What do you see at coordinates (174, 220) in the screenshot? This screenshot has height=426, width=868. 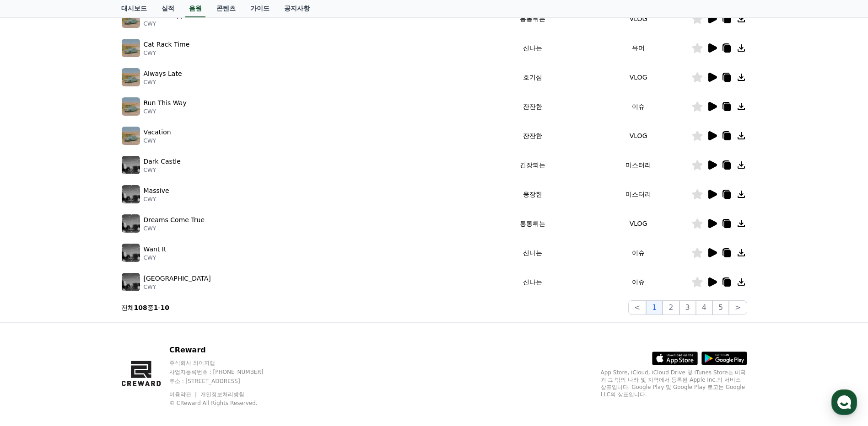 I see `p: Dreams Come True` at bounding box center [174, 220].